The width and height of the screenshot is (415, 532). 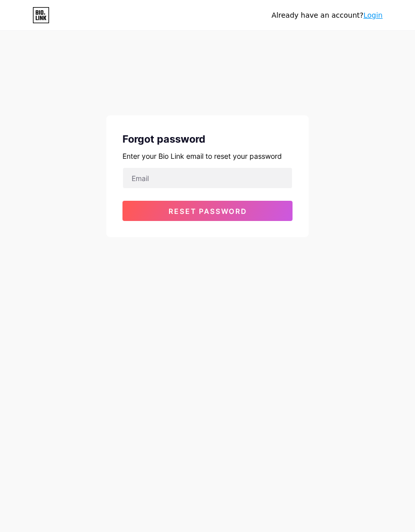 I want to click on span: Reset password, so click(x=207, y=211).